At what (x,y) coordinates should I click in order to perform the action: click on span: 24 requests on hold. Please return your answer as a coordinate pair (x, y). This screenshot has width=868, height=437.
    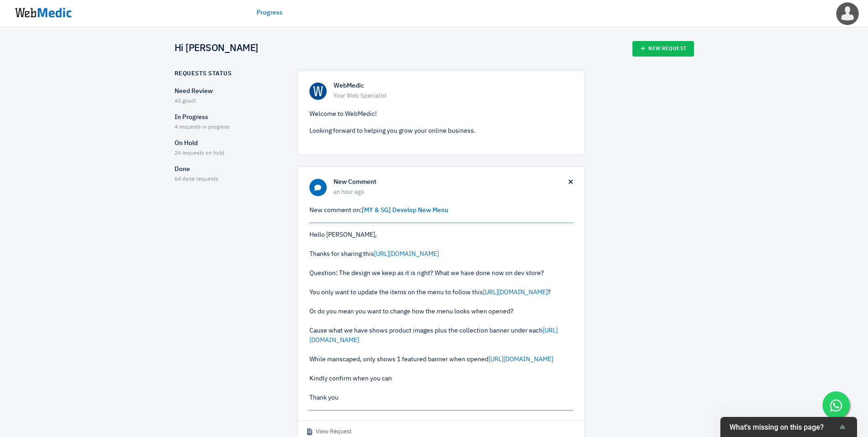
    Looking at the image, I should click on (199, 153).